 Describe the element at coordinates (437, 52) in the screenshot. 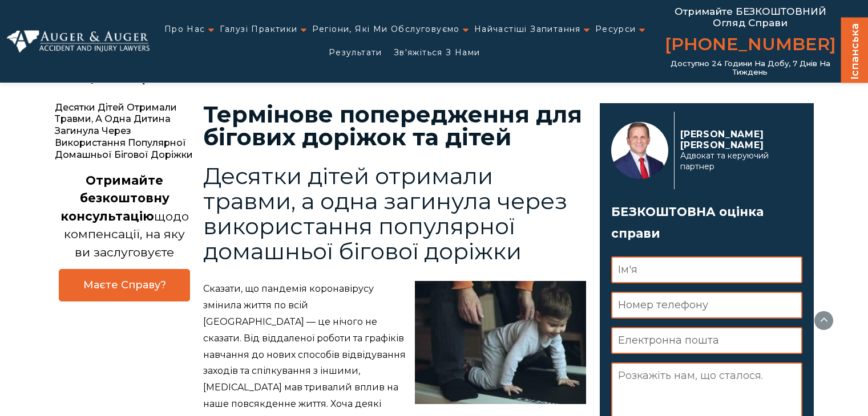

I see `font: Зв'яжіться з нами` at that location.